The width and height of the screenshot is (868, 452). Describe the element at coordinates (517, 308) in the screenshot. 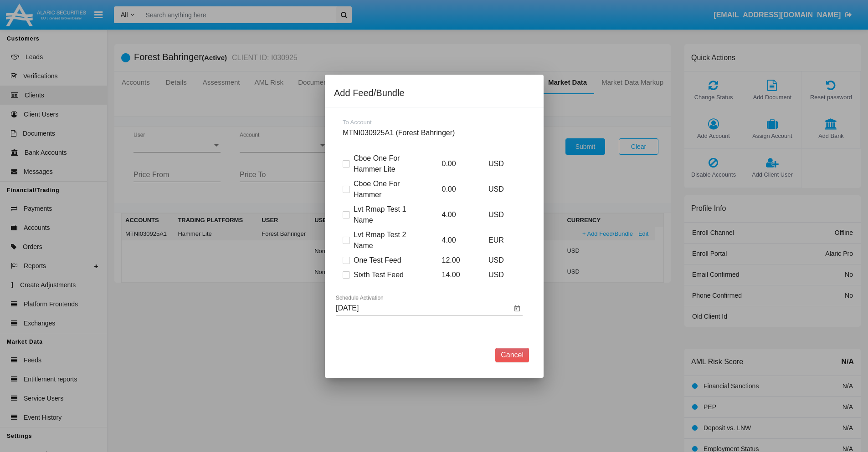

I see `button: Open calendar` at that location.